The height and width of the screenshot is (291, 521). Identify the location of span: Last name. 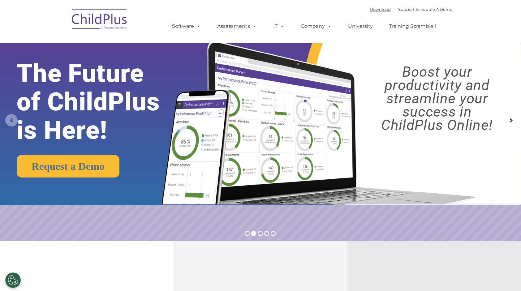
(95, 43).